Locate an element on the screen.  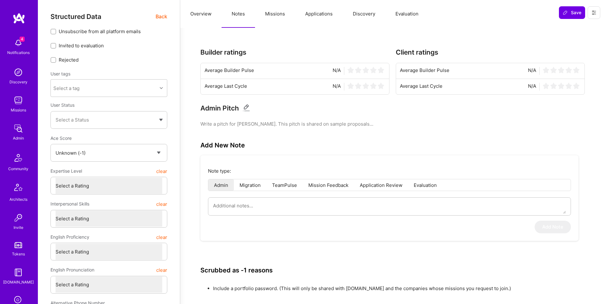
h3: Add New Note is located at coordinates (222, 145).